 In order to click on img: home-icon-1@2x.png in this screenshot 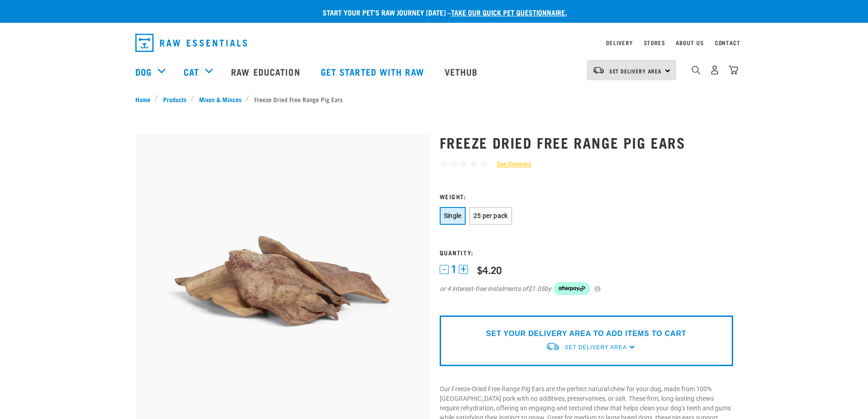, I will do `click(696, 70)`.